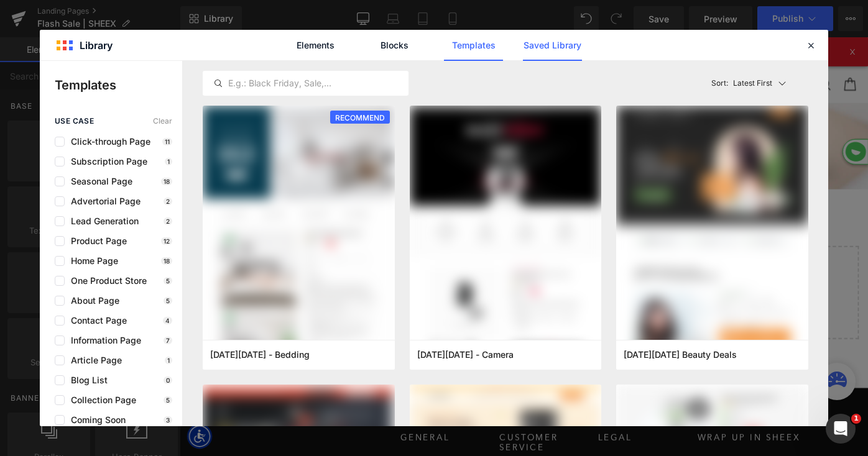 Image resolution: width=868 pixels, height=456 pixels. What do you see at coordinates (720, 84) in the screenshot?
I see `span: Sort:` at bounding box center [720, 84].